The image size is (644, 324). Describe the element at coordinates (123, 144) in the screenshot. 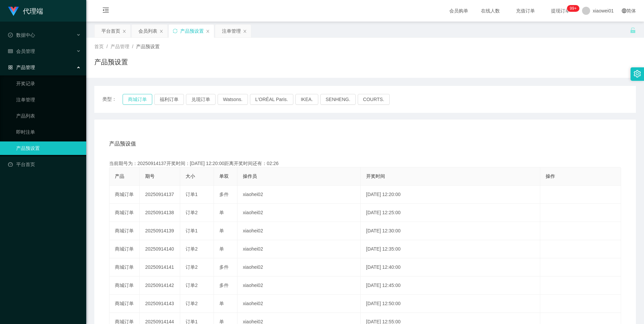

I see `span: 产品预设值` at that location.